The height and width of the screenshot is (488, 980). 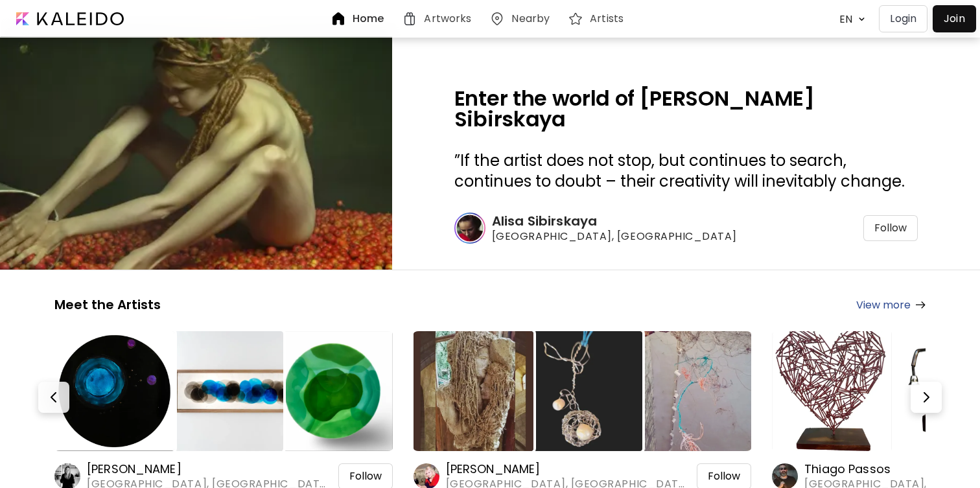 I want to click on p: Login, so click(x=903, y=19).